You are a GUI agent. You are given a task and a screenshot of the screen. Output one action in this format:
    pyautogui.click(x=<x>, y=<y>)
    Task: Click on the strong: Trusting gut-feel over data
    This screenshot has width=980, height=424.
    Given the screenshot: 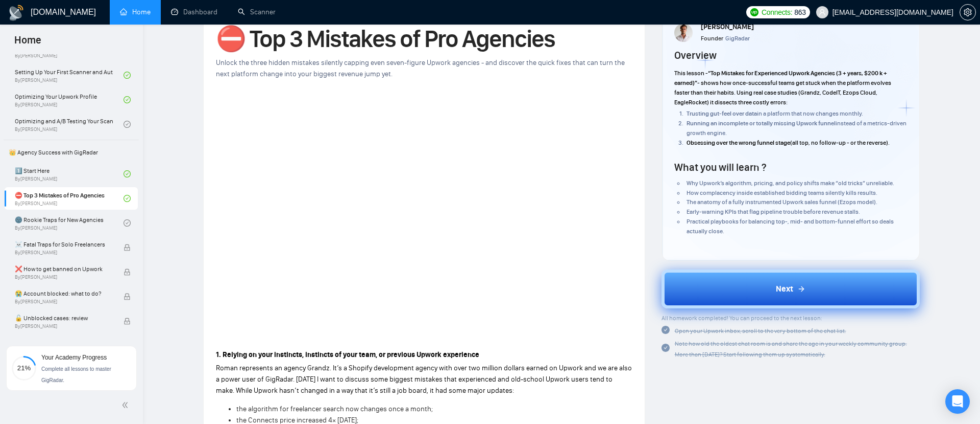 What is the action you would take?
    pyautogui.click(x=722, y=114)
    